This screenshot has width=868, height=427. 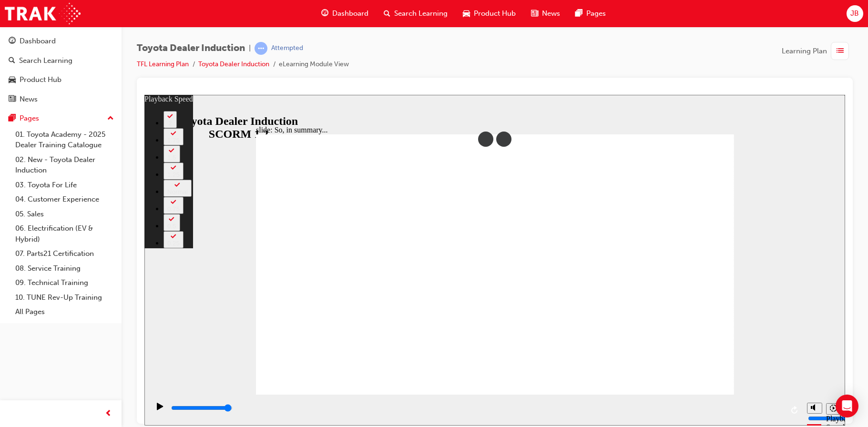 What do you see at coordinates (41, 80) in the screenshot?
I see `div: Product Hub` at bounding box center [41, 80].